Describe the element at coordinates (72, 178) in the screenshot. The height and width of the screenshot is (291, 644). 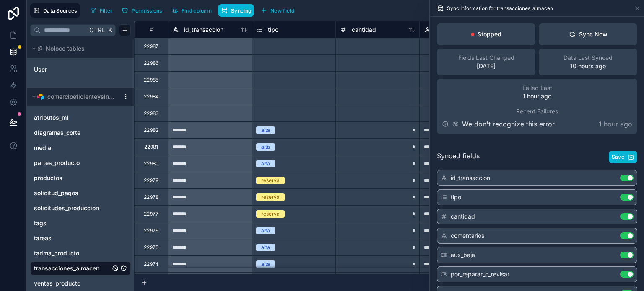
I see `a: productos` at that location.